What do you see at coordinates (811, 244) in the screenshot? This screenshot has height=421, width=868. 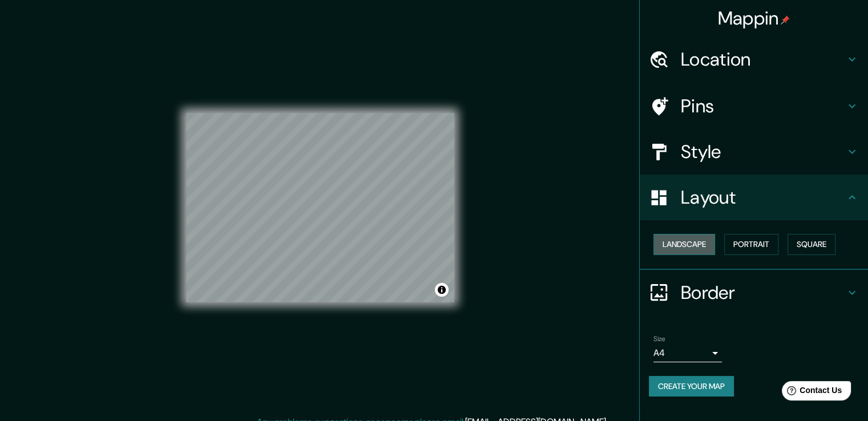 I see `button: Square` at bounding box center [811, 244].